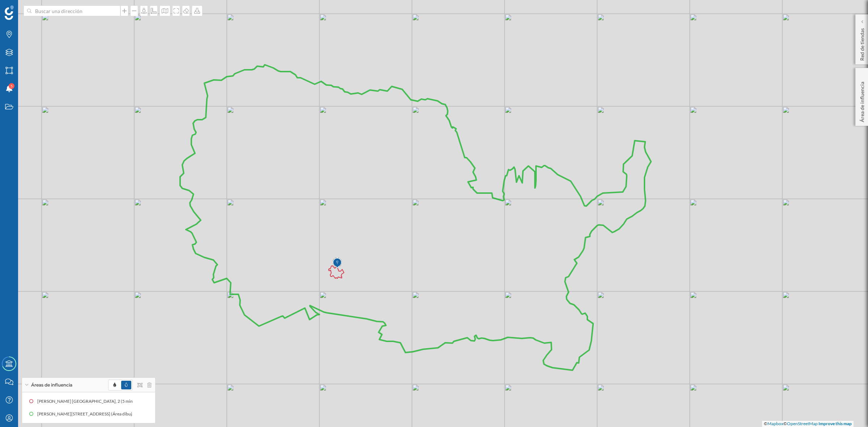 The image size is (868, 427). I want to click on img: Geoblink Logo, so click(9, 13).